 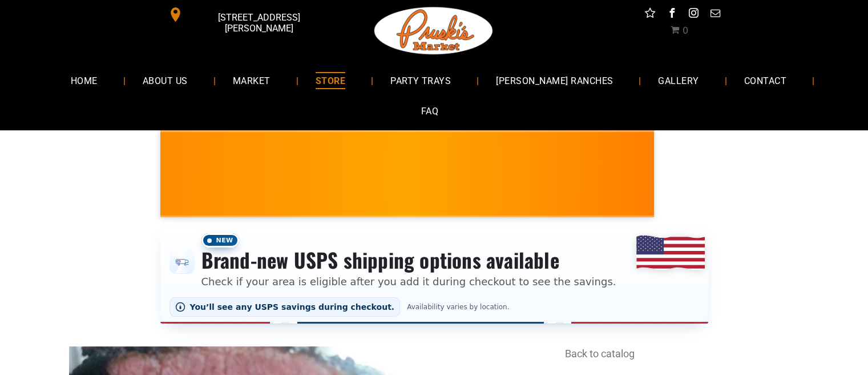 I want to click on a: Back to catalog, so click(x=599, y=353).